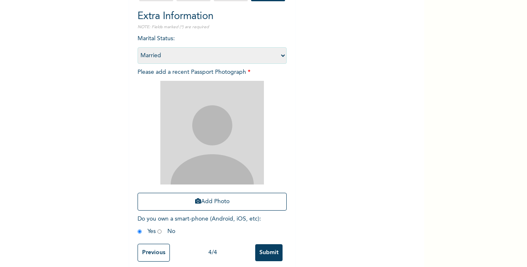 Image resolution: width=527 pixels, height=267 pixels. What do you see at coordinates (212, 252) in the screenshot?
I see `div: 4 / 4` at bounding box center [212, 252].